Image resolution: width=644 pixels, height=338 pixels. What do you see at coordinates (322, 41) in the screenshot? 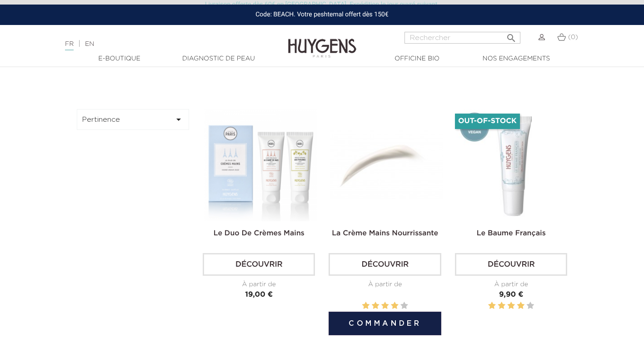
I see `img: Huygens` at bounding box center [322, 41].